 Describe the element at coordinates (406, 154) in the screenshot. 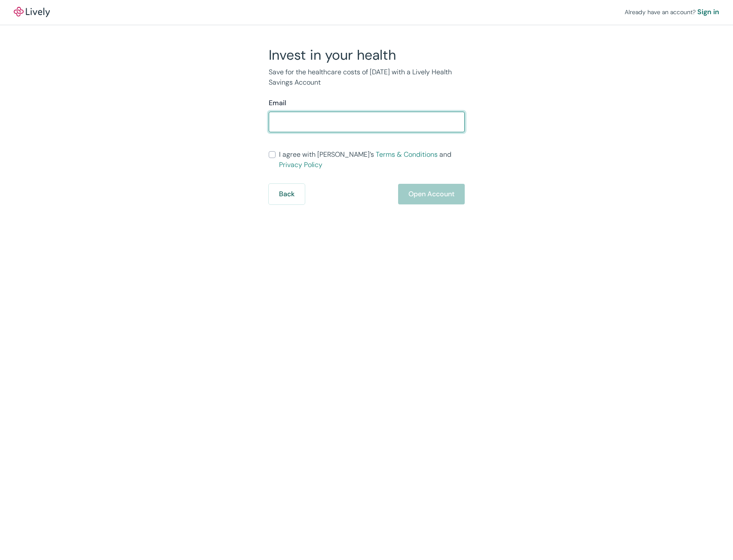

I see `a: Terms & Conditions` at that location.